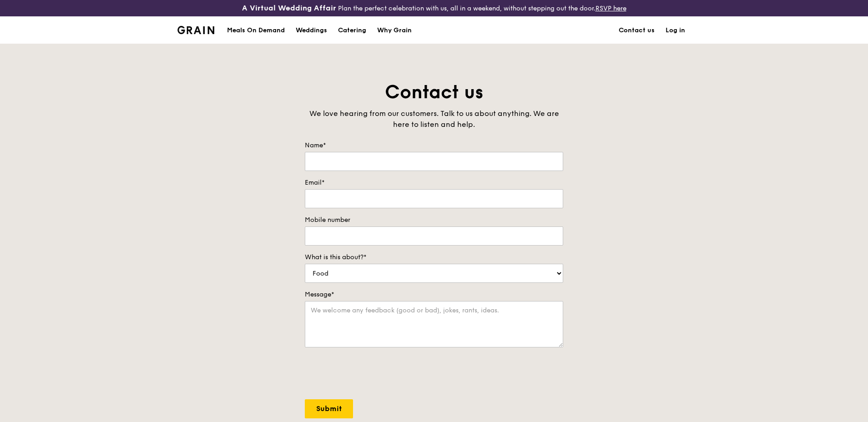 The image size is (868, 422). What do you see at coordinates (352, 31) in the screenshot?
I see `div: Catering` at bounding box center [352, 31].